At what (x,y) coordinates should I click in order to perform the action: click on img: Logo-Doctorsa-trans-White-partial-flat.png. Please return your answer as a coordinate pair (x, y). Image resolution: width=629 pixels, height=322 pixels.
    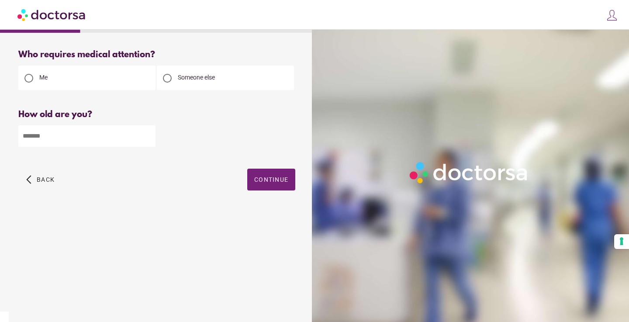
    Looking at the image, I should click on (469, 173).